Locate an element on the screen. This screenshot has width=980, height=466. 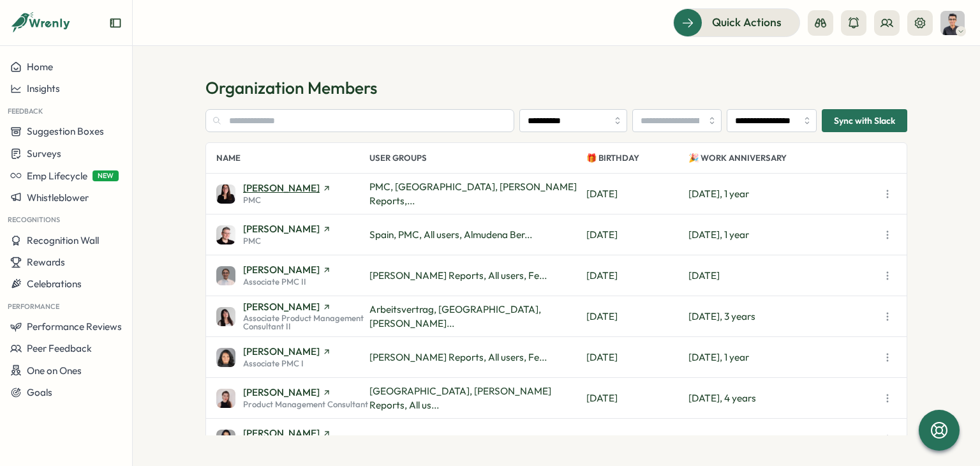
img: Almudena Bernardos is located at coordinates (226, 235).